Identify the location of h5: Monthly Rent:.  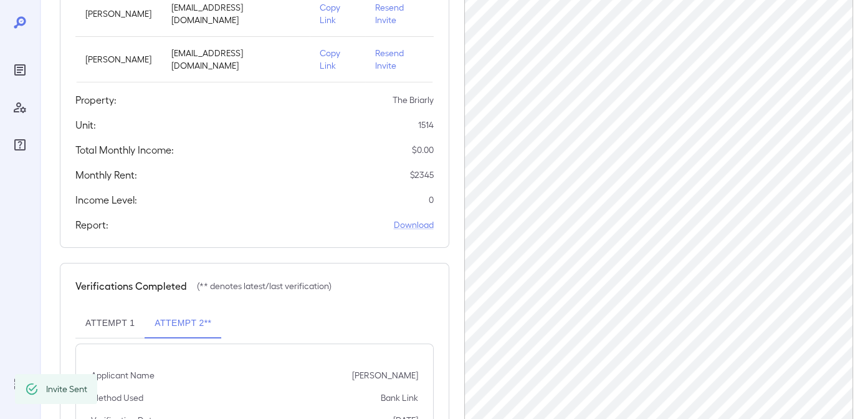
(106, 175).